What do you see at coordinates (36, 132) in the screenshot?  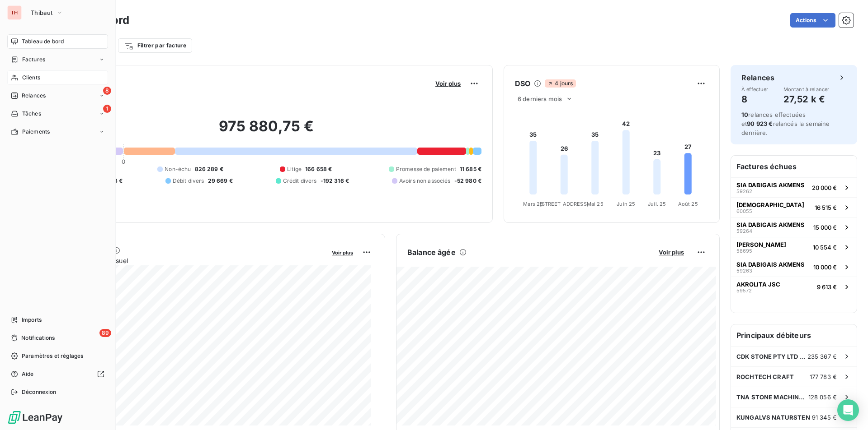 I see `span: Paiements` at bounding box center [36, 132].